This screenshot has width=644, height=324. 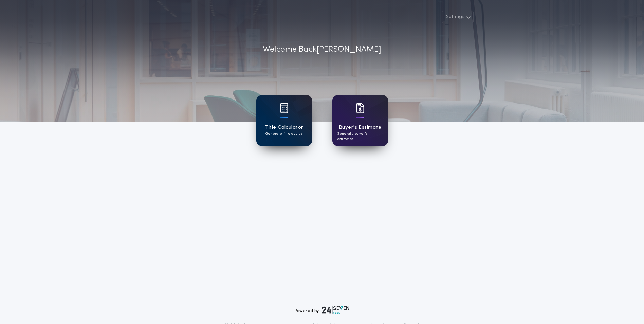 What do you see at coordinates (284, 120) in the screenshot?
I see `a: card iconTitle CalculatorGenerate title quotes` at bounding box center [284, 120].